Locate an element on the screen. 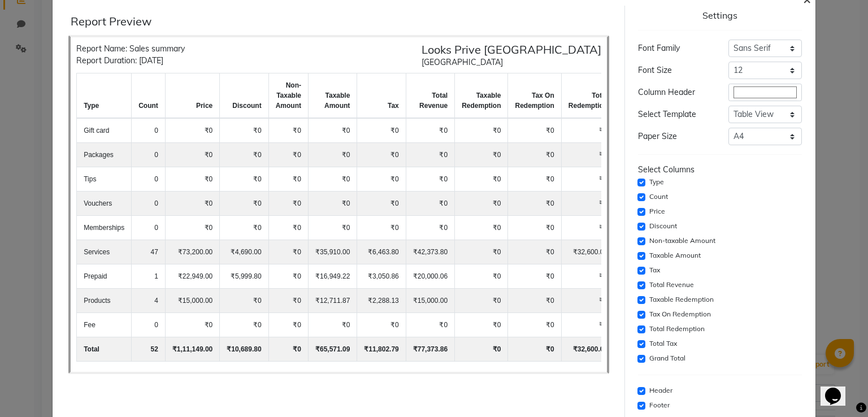 This screenshot has width=868, height=417. div: Report Name: Sales summary is located at coordinates (131, 48).